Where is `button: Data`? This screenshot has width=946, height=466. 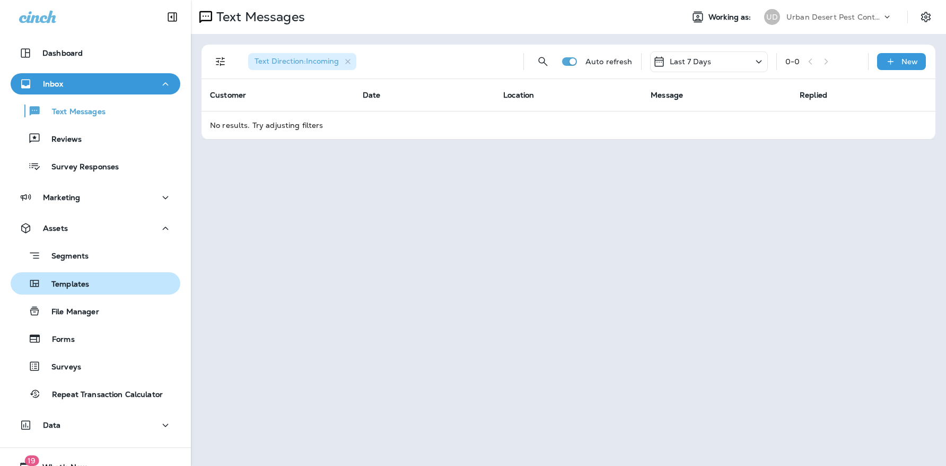 button: Data is located at coordinates (95, 425).